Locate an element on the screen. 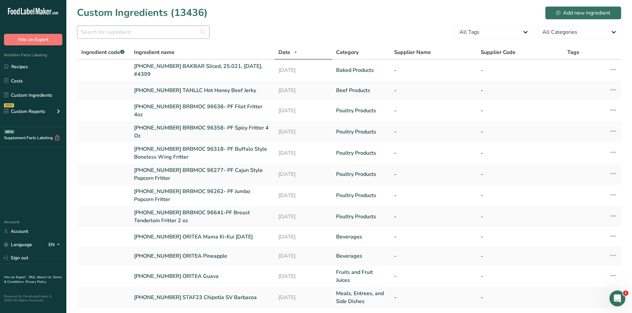  div: Custom Reports is located at coordinates (25, 111).